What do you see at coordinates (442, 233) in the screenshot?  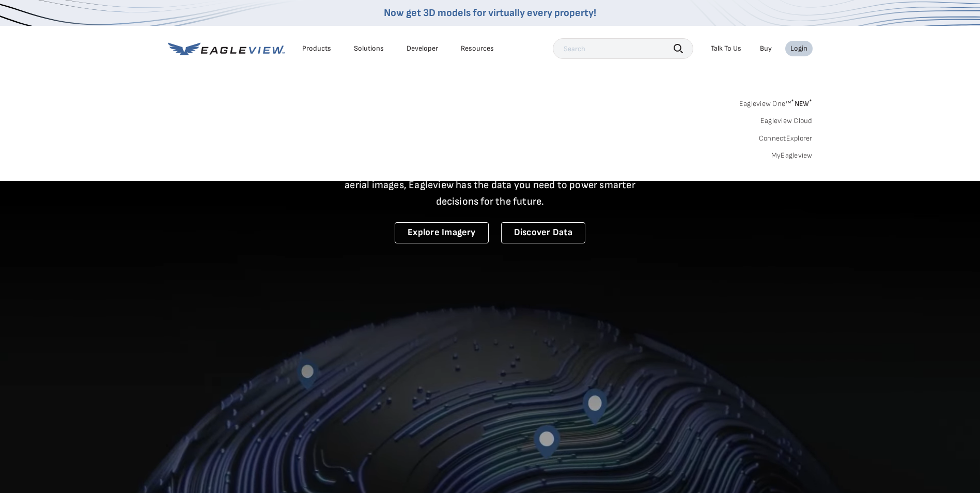 I see `a: Explore Imagery` at bounding box center [442, 233].